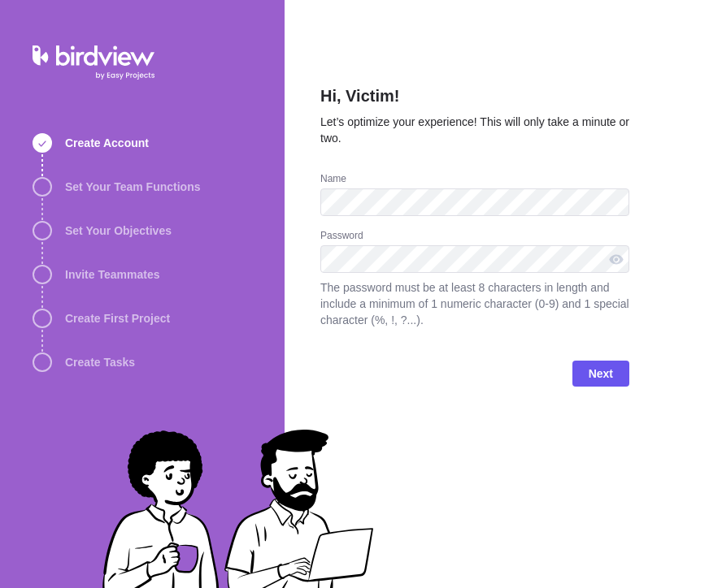 This screenshot has width=709, height=588. I want to click on span: Set Your Objectives, so click(118, 231).